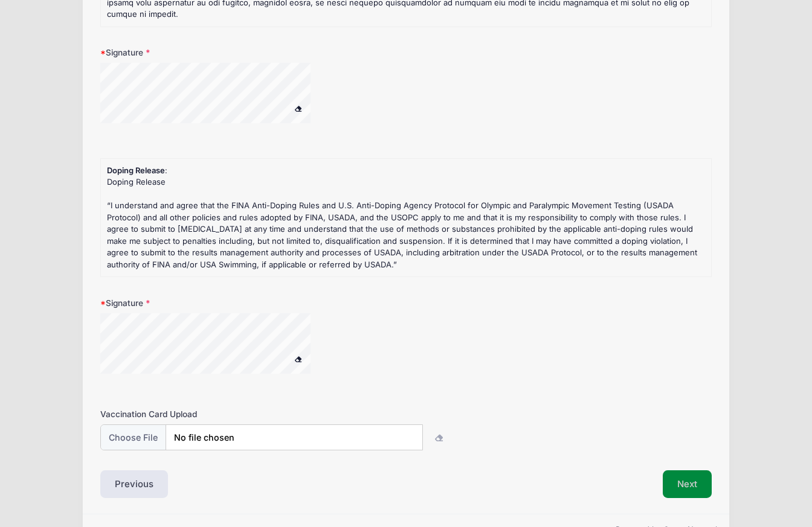 This screenshot has width=812, height=527. What do you see at coordinates (135, 484) in the screenshot?
I see `button: Previous` at bounding box center [135, 484].